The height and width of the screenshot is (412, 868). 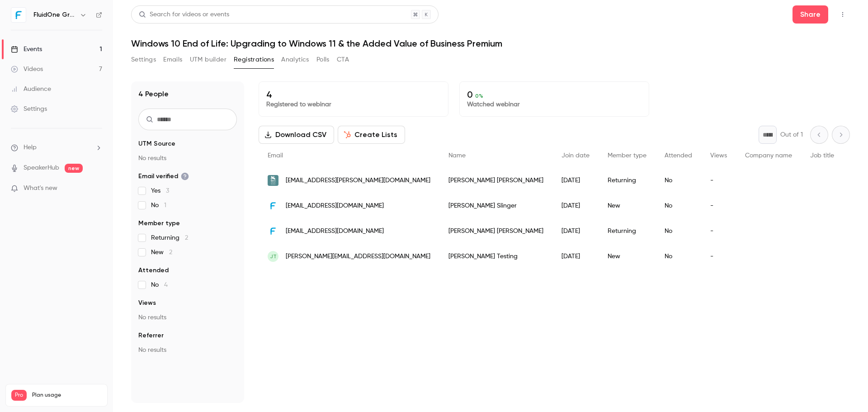 What do you see at coordinates (55, 15) in the screenshot?
I see `h6: FluidOne Group` at bounding box center [55, 15].